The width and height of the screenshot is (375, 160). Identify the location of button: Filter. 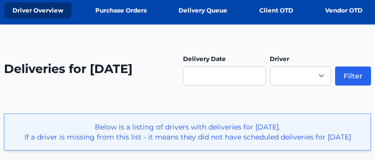
(353, 76).